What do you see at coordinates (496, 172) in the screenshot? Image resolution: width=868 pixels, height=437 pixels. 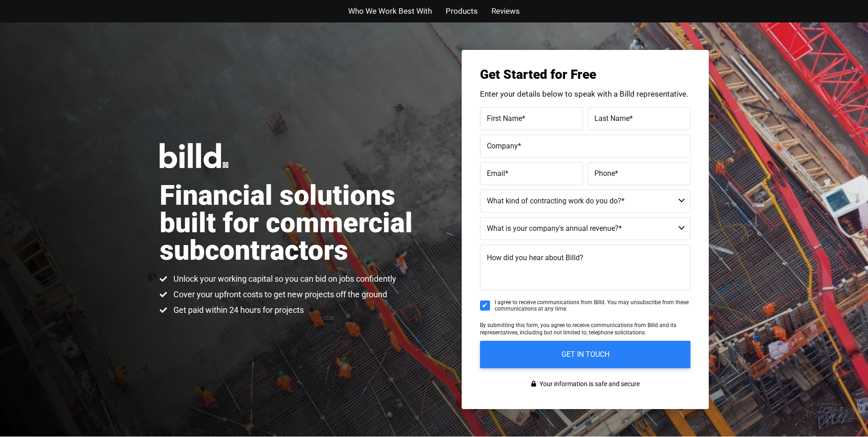 I see `span: Email` at bounding box center [496, 172].